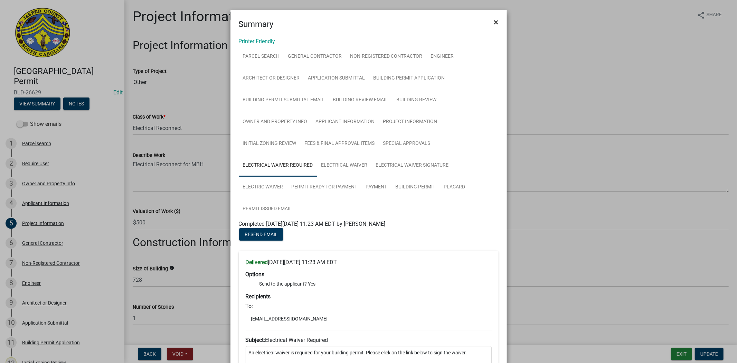 The width and height of the screenshot is (737, 363). Describe the element at coordinates (442, 57) in the screenshot. I see `a: Engineer` at that location.